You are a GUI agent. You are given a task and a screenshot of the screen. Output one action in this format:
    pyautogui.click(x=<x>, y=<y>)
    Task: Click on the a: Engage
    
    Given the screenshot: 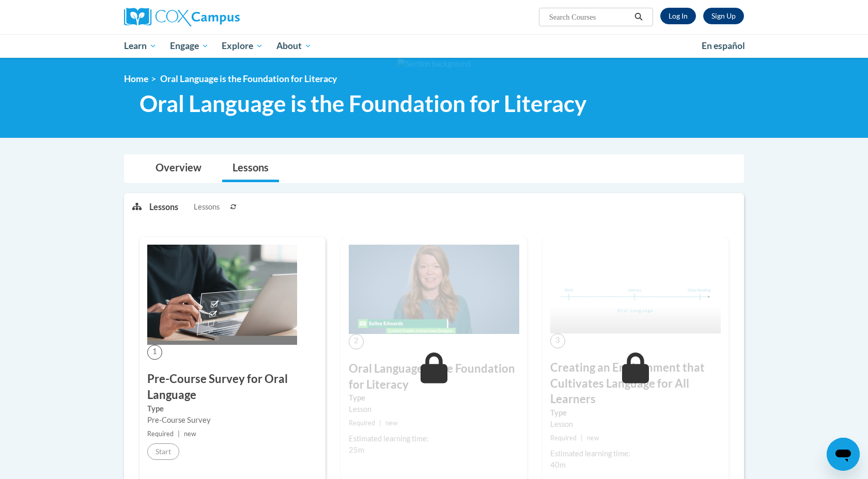 What is the action you would take?
    pyautogui.click(x=189, y=46)
    